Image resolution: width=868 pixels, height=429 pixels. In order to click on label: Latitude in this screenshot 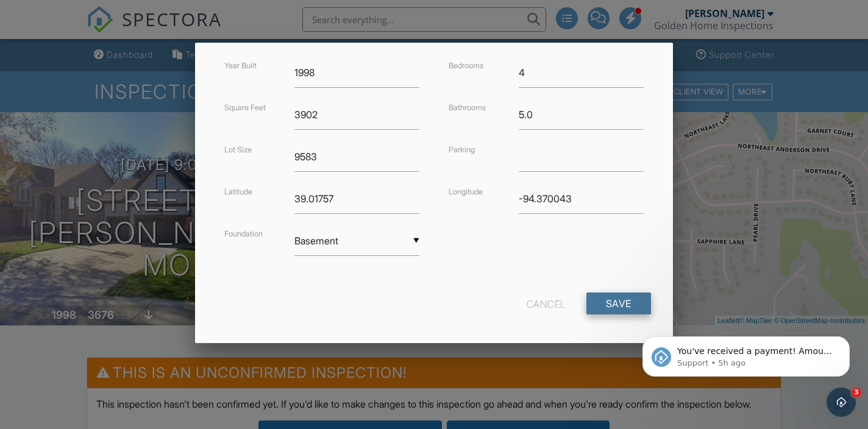, I will do `click(239, 191)`.